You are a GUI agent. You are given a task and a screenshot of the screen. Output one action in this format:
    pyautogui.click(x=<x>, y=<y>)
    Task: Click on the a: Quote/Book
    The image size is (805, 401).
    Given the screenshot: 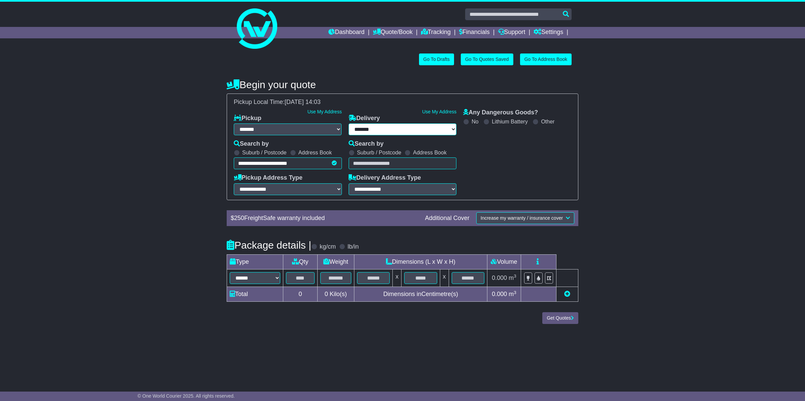 What is the action you would take?
    pyautogui.click(x=393, y=33)
    